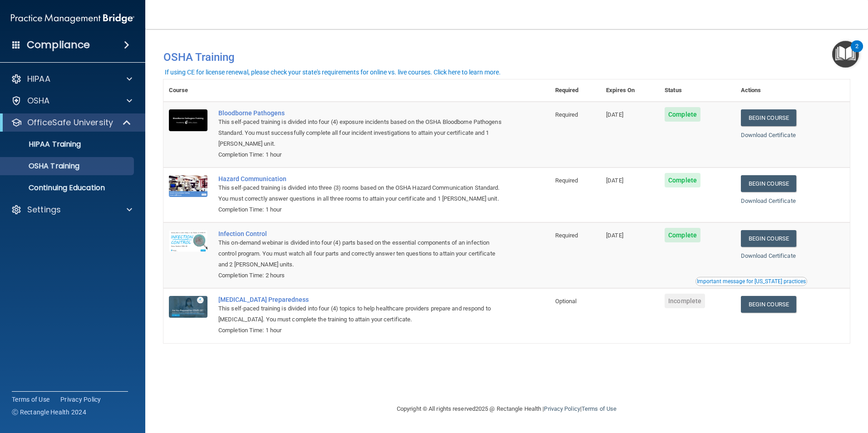  I want to click on a: Infection Control, so click(362, 233).